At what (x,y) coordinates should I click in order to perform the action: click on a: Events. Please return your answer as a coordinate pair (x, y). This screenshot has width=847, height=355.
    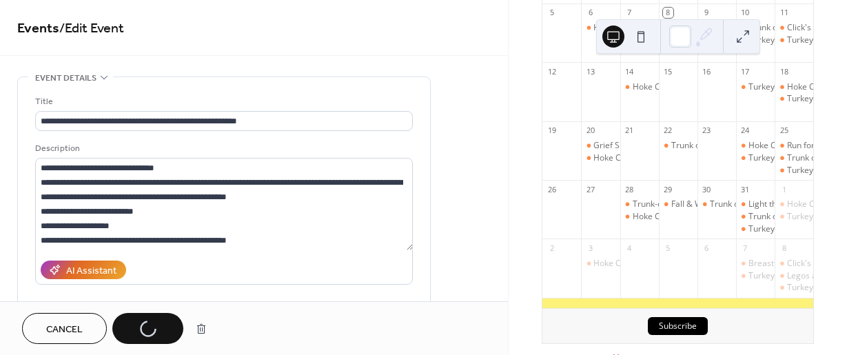
    Looking at the image, I should click on (38, 28).